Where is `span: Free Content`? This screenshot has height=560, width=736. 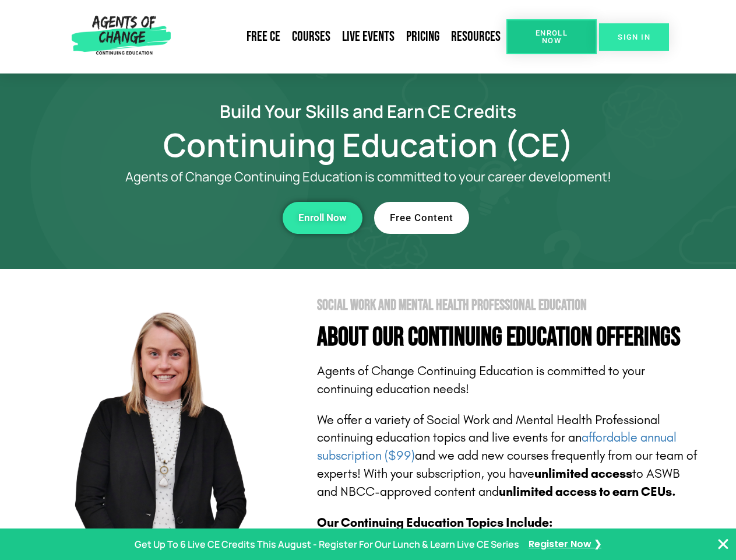 span: Free Content is located at coordinates (421, 217).